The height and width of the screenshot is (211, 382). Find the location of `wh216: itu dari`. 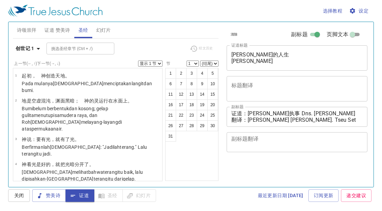

wh216: itu dari is located at coordinates (122, 179).